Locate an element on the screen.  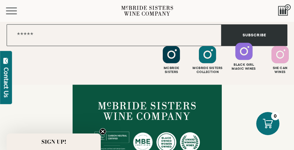
div: Mcbride Sisters Collection is located at coordinates (207, 70).